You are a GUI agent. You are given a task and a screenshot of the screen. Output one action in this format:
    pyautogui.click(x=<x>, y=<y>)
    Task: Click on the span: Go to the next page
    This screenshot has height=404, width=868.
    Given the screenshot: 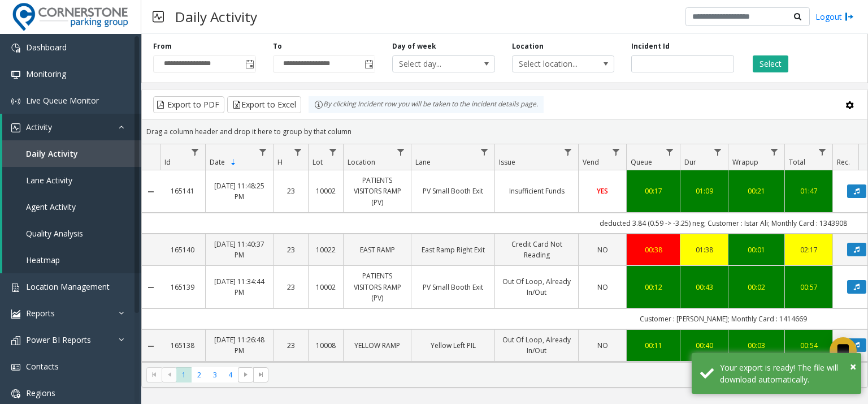 What is the action you would take?
    pyautogui.click(x=246, y=375)
    